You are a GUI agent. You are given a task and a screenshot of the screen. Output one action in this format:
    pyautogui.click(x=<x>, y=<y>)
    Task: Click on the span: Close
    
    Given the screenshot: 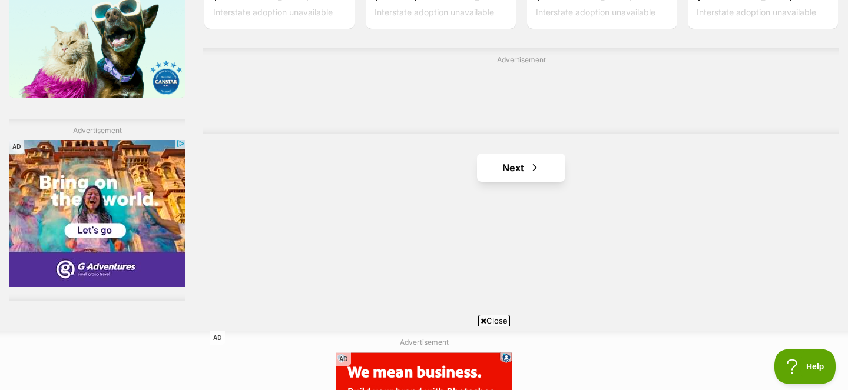 What is the action you would take?
    pyautogui.click(x=494, y=321)
    